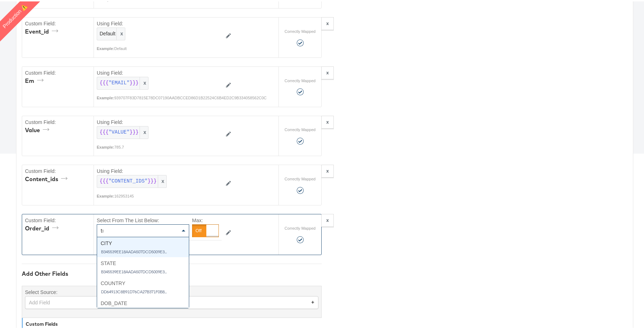 This screenshot has height=329, width=644. Describe the element at coordinates (36, 80) in the screenshot. I see `div: em` at that location.